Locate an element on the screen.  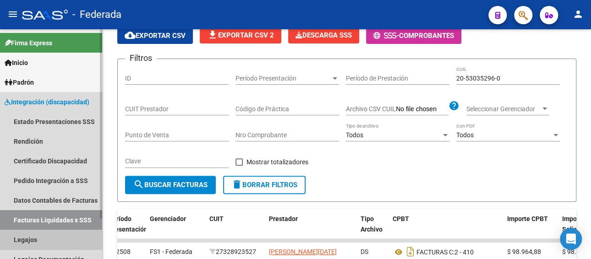
mat-icon: help is located at coordinates (454, 106).